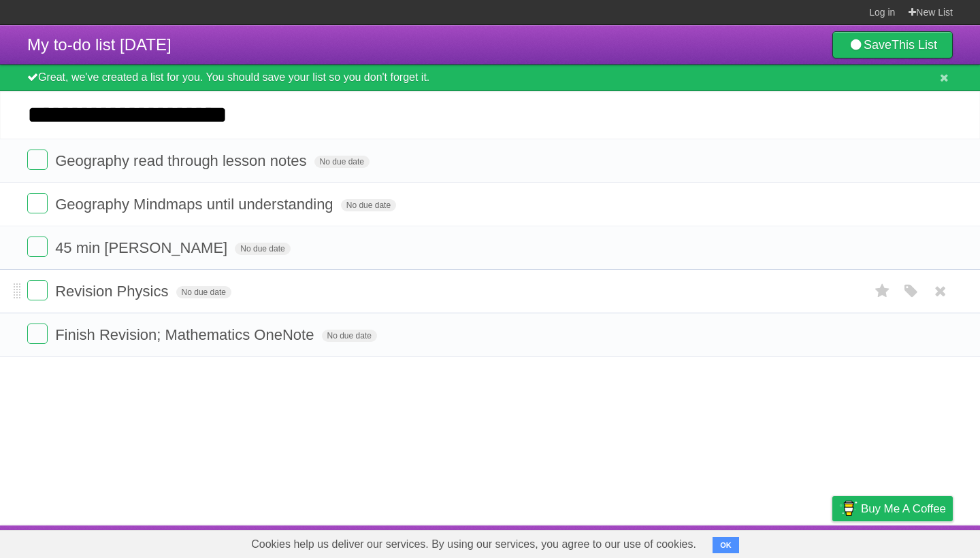  What do you see at coordinates (892, 508) in the screenshot?
I see `a: Buy me a coffee` at bounding box center [892, 508].